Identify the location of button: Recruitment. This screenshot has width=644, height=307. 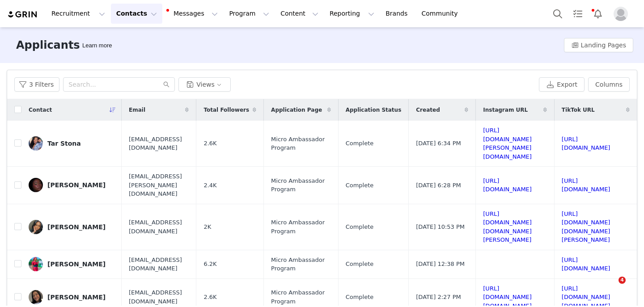
(78, 14).